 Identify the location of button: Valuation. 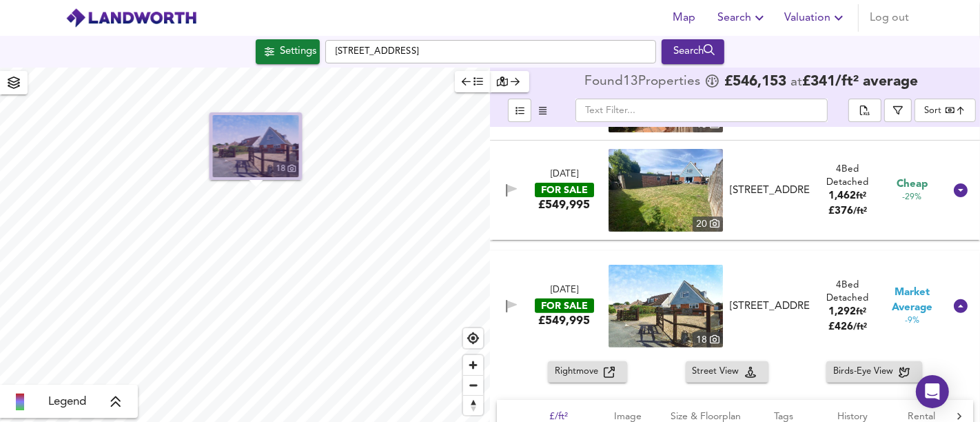
(815, 18).